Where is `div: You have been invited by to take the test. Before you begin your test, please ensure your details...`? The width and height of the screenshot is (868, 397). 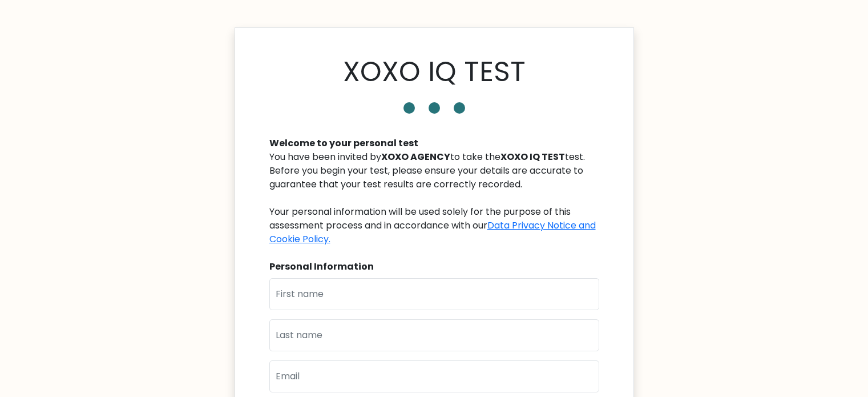
div: You have been invited by to take the test. Before you begin your test, please ensure your details... is located at coordinates (434, 198).